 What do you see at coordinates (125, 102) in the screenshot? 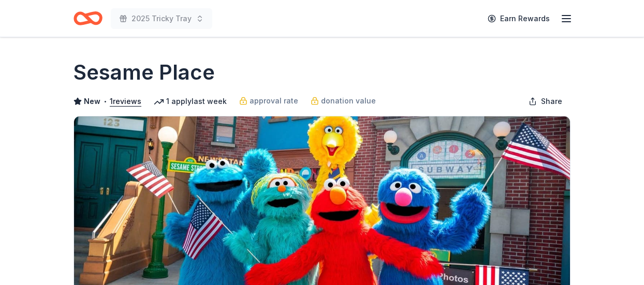
I see `button: 1reviews` at bounding box center [125, 102].